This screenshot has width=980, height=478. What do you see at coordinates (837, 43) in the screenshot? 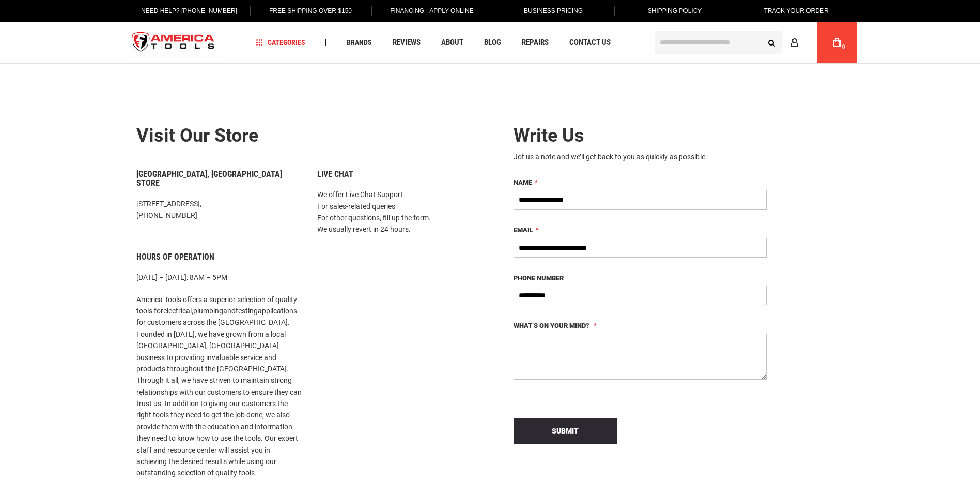
I see `a: 0` at bounding box center [837, 43].